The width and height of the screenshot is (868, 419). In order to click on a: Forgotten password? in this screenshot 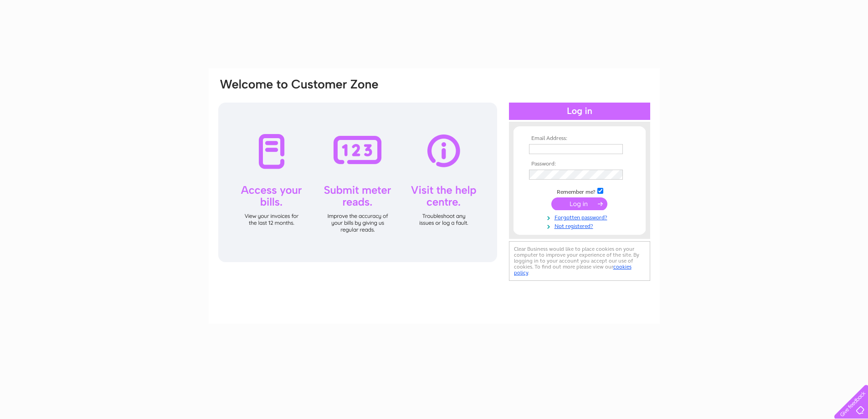, I will do `click(580, 216)`.